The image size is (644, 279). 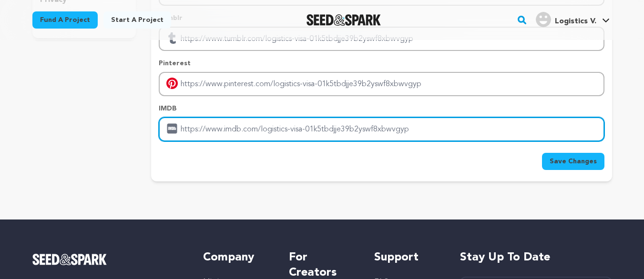 What do you see at coordinates (70, 259) in the screenshot?
I see `img: Seed&Spark Logo` at bounding box center [70, 259].